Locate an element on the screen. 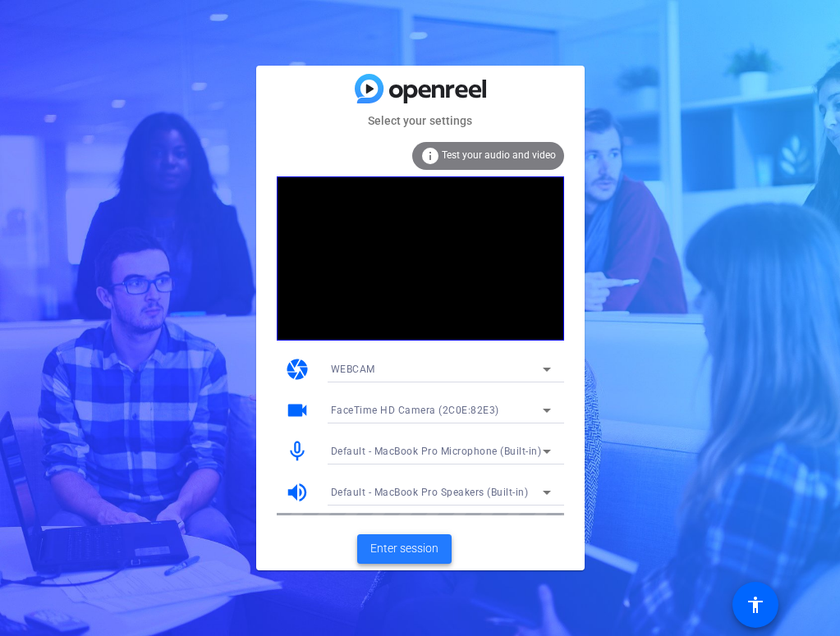 The image size is (840, 636). mat-icon: volume_up is located at coordinates (297, 492).